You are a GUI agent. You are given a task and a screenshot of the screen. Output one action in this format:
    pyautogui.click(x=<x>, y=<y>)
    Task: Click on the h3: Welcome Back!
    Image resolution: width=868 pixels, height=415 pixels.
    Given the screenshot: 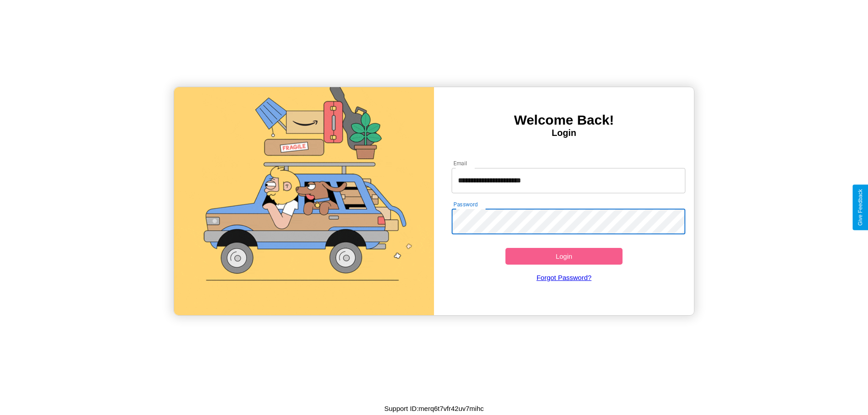 What is the action you would take?
    pyautogui.click(x=563, y=120)
    